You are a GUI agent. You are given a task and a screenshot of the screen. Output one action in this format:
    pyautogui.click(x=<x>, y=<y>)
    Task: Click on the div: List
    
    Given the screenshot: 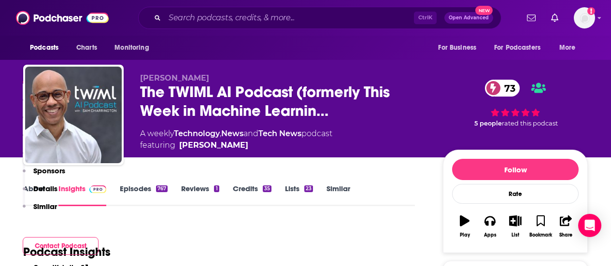 What is the action you would take?
    pyautogui.click(x=516, y=235)
    